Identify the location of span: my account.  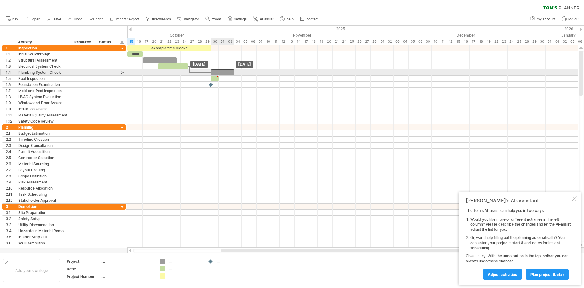
(546, 19).